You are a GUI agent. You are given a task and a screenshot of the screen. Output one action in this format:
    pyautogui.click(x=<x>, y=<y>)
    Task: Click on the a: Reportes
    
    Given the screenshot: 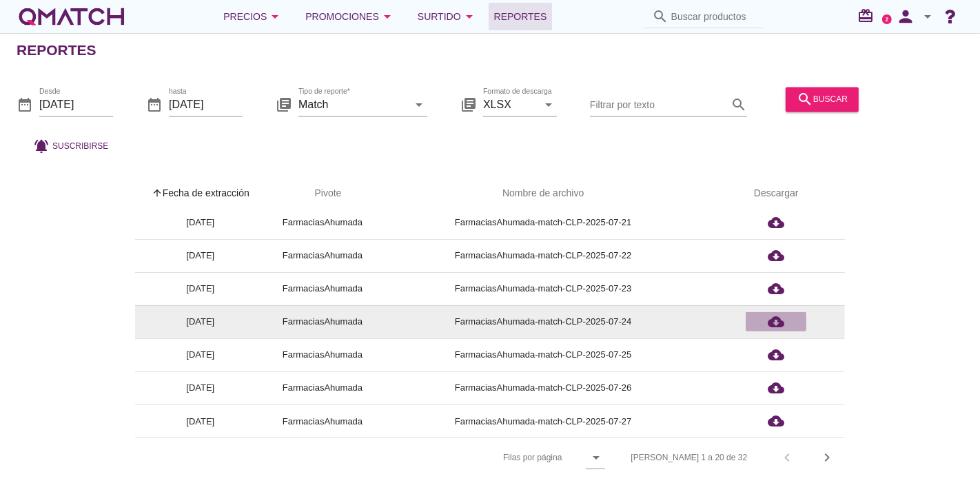 What is the action you would take?
    pyautogui.click(x=521, y=17)
    